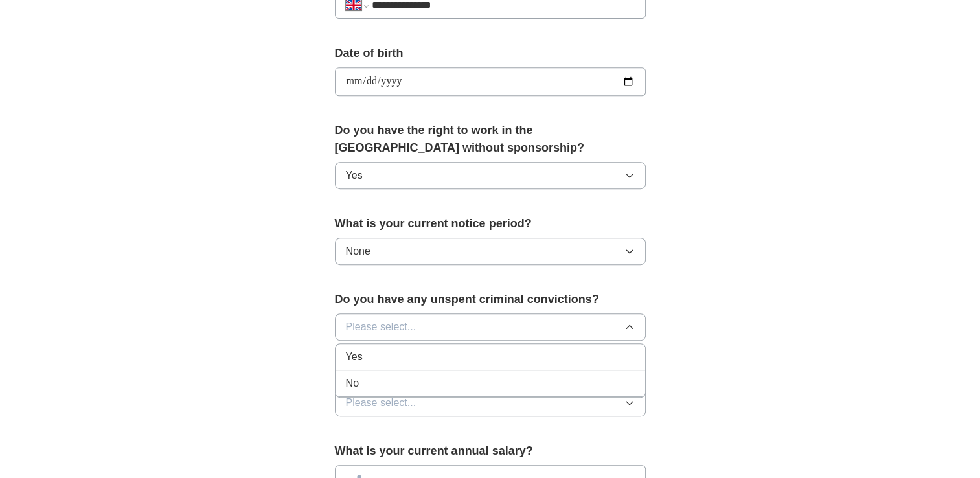 The width and height of the screenshot is (980, 478). What do you see at coordinates (358, 251) in the screenshot?
I see `span: None` at bounding box center [358, 251].